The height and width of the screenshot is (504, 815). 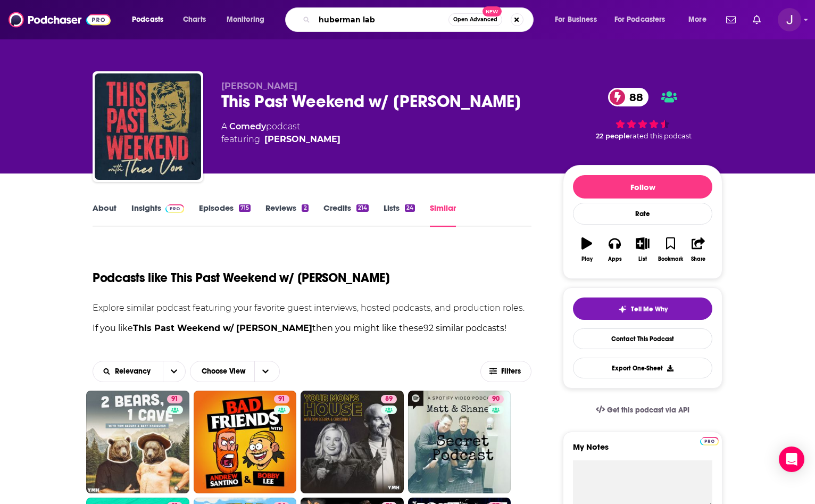 What do you see at coordinates (634, 97) in the screenshot?
I see `span: 88` at bounding box center [634, 97].